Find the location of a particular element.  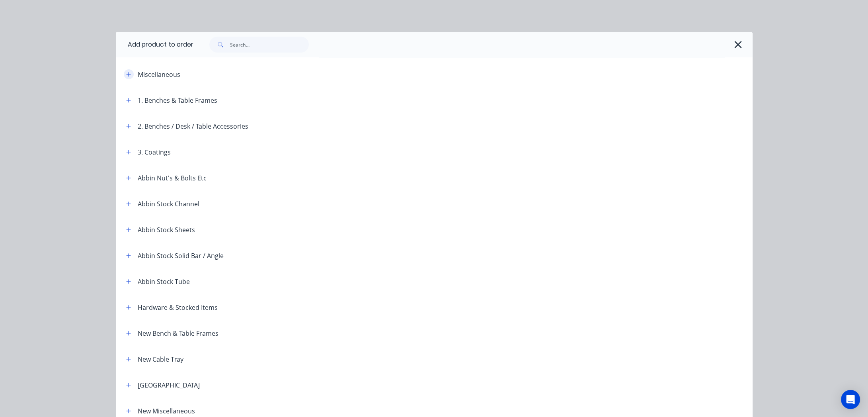

div: 3. Coatings is located at coordinates (154, 152).